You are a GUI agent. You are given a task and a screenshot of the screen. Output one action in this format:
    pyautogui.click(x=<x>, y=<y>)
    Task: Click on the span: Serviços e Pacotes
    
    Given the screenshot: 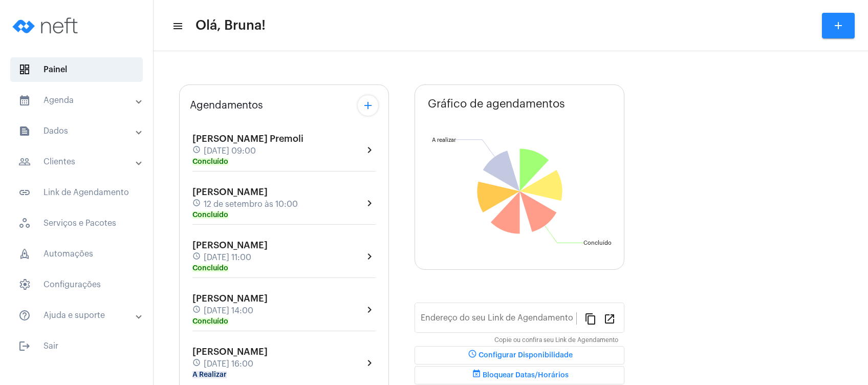 What is the action you would take?
    pyautogui.click(x=77, y=223)
    